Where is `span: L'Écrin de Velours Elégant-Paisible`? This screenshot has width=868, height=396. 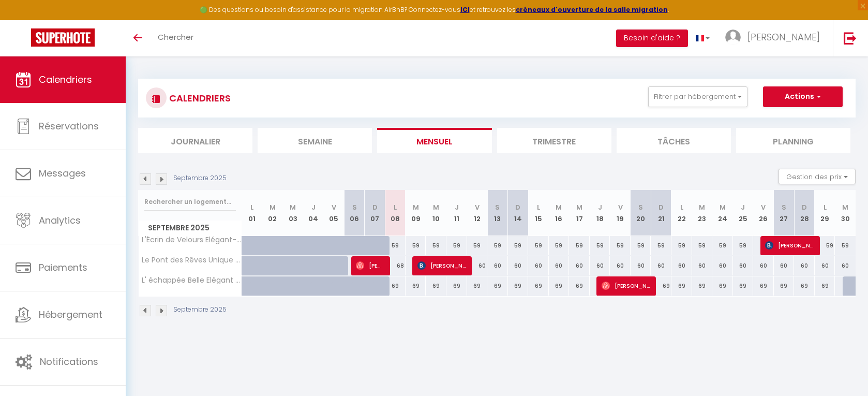 span: L'Écrin de Velours Elégant-Paisible is located at coordinates (192, 240).